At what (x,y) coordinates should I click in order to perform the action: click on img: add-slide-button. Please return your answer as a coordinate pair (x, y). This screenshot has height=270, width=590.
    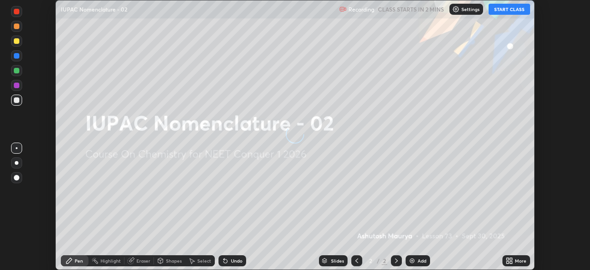
    Looking at the image, I should click on (412, 261).